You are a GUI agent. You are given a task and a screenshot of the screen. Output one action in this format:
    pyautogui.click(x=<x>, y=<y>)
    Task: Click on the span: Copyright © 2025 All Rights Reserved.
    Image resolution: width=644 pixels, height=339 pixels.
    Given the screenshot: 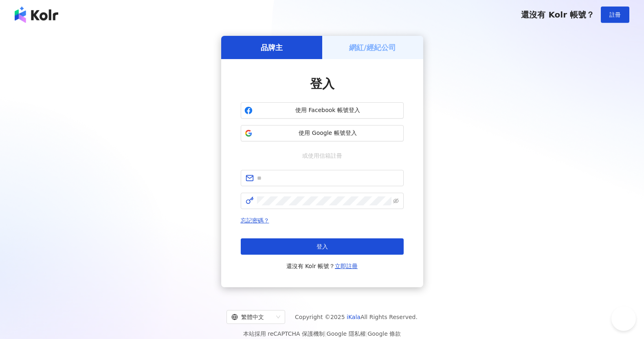 What is the action you would take?
    pyautogui.click(x=356, y=317)
    